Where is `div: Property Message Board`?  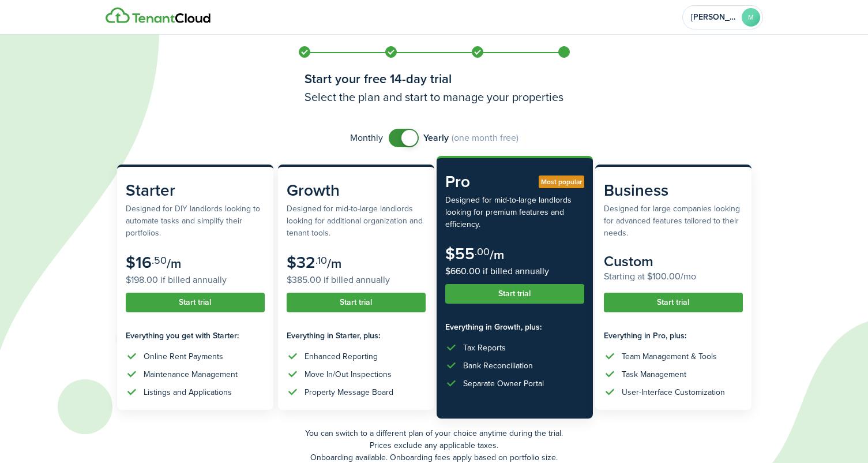 div: Property Message Board is located at coordinates (349, 392).